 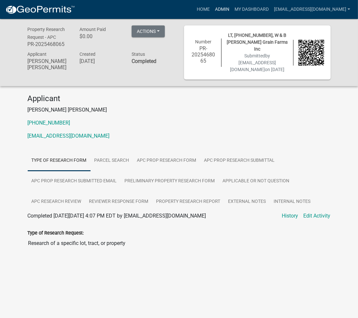 I want to click on a: My Dashboard, so click(x=252, y=9).